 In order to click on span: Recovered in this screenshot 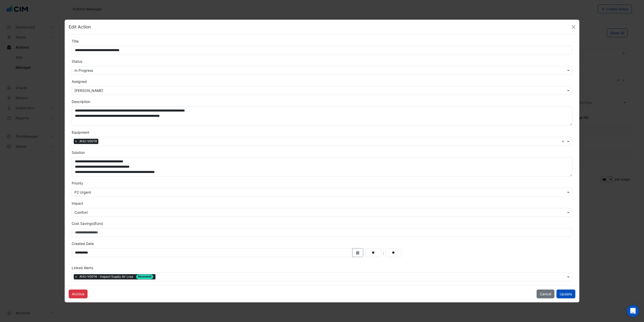, I will do `click(145, 276)`.